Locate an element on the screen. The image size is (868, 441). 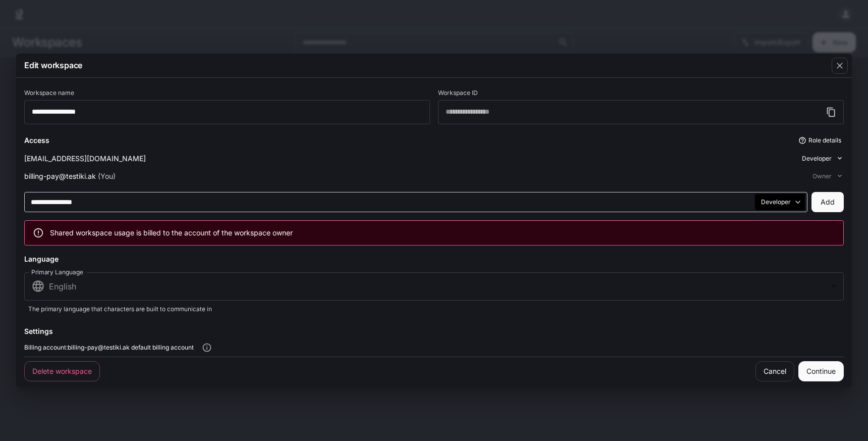
a: Cancel is located at coordinates (774, 371).